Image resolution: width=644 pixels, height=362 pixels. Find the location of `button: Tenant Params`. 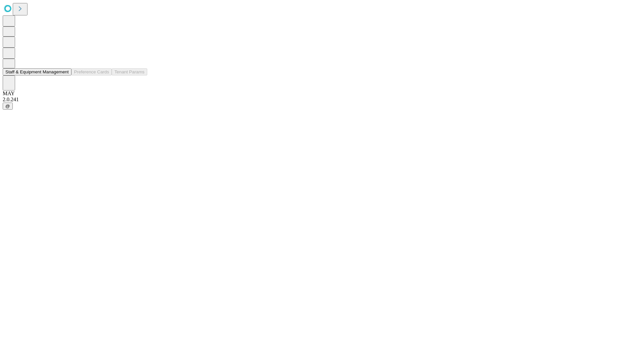

button: Tenant Params is located at coordinates (130, 72).